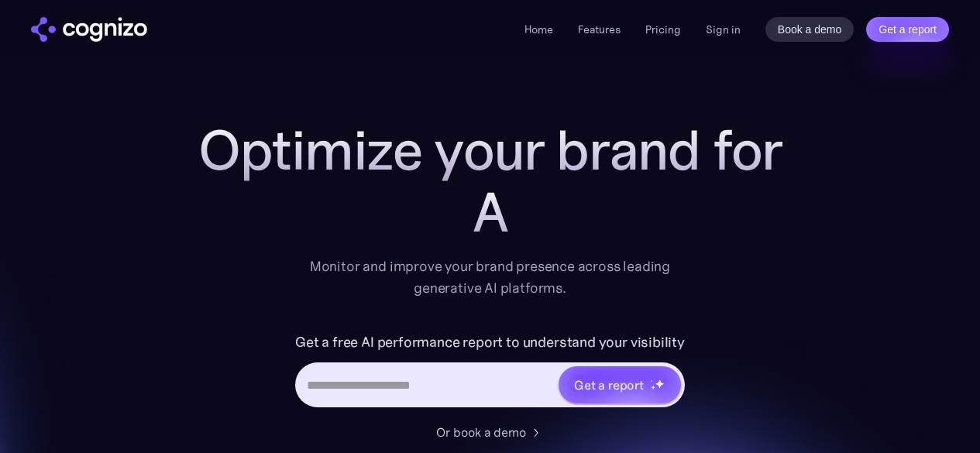 This screenshot has height=453, width=980. Describe the element at coordinates (490, 212) in the screenshot. I see `div: A` at that location.